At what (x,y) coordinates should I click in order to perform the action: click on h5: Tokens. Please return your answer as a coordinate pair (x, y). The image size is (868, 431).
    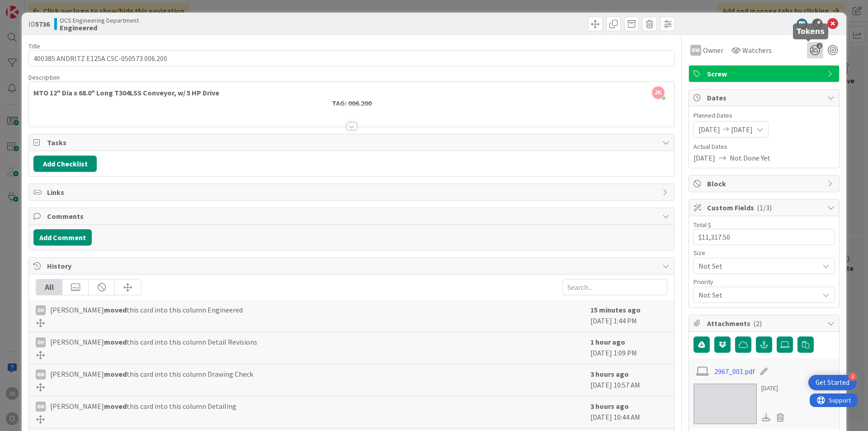
    Looking at the image, I should click on (811, 31).